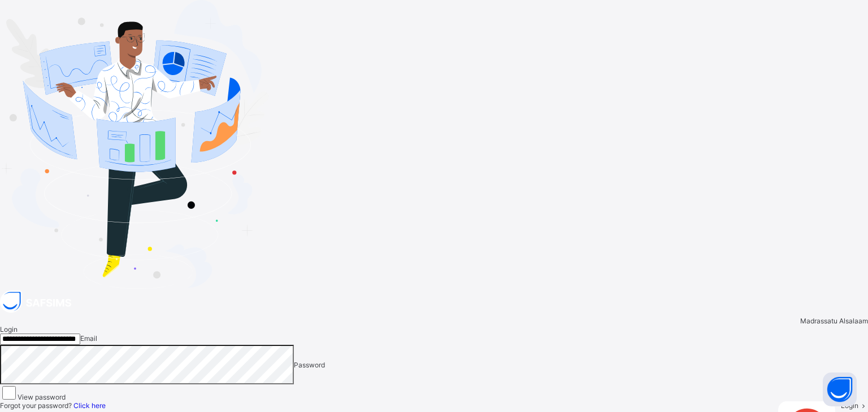  I want to click on button: Open asap, so click(840, 390).